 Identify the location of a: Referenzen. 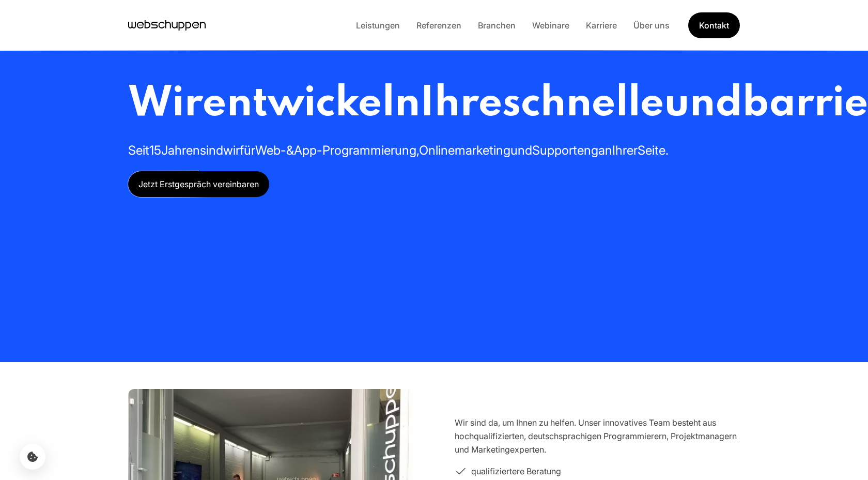
(439, 26).